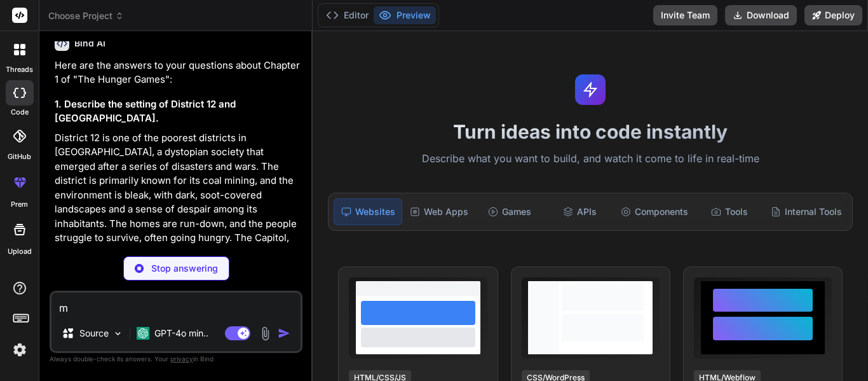 This screenshot has width=868, height=381. What do you see at coordinates (20, 112) in the screenshot?
I see `label: code` at bounding box center [20, 112].